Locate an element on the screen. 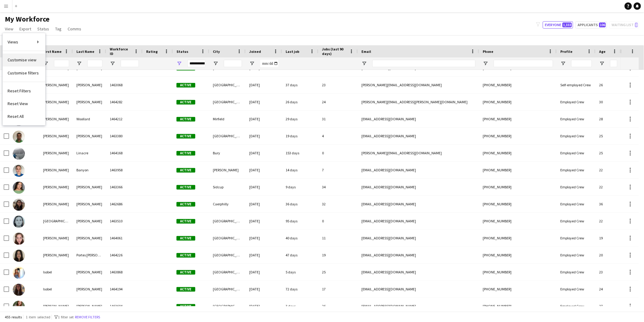 The width and height of the screenshot is (644, 322). div: 19 days is located at coordinates (300, 136).